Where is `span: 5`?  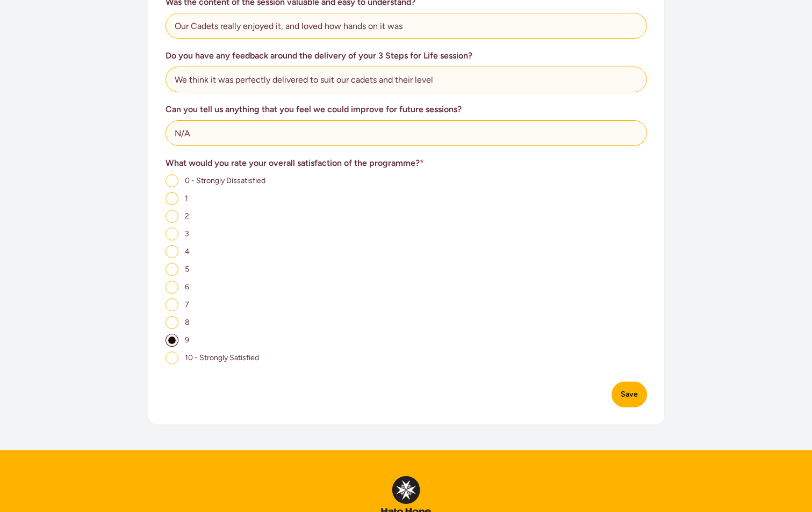
span: 5 is located at coordinates (187, 269).